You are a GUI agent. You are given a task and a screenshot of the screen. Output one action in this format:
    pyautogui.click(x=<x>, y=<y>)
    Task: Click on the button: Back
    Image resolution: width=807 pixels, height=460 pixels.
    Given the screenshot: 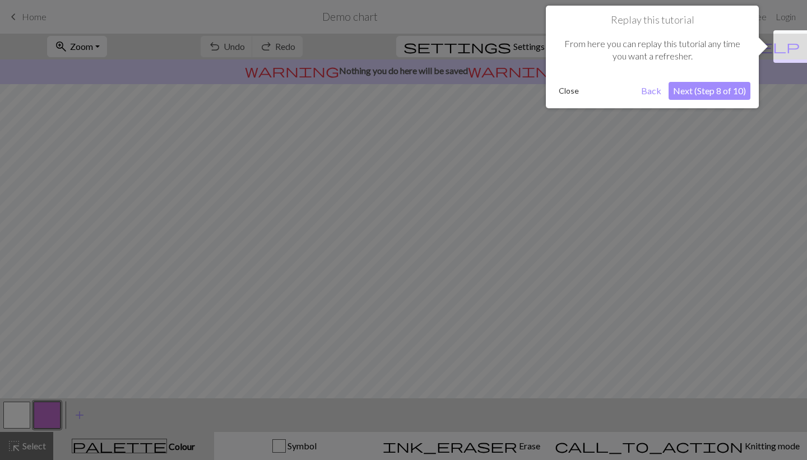 What is the action you would take?
    pyautogui.click(x=651, y=91)
    